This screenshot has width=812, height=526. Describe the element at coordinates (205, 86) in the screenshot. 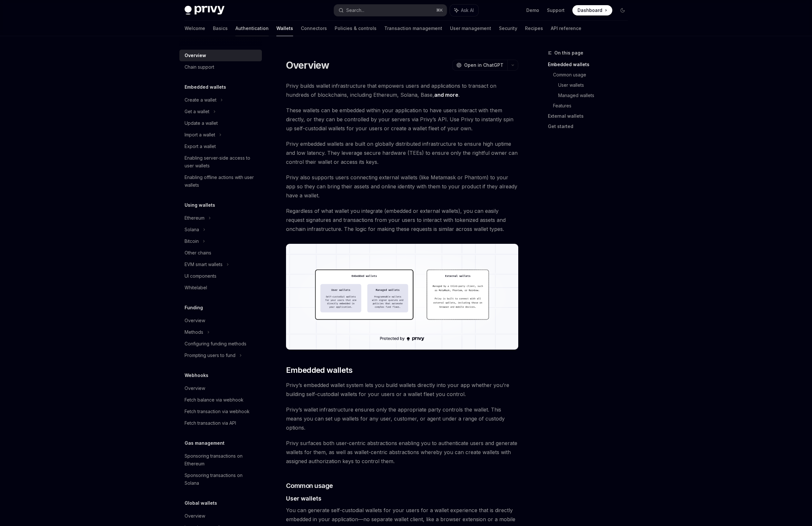

I see `h5: Embedded wallets` at that location.